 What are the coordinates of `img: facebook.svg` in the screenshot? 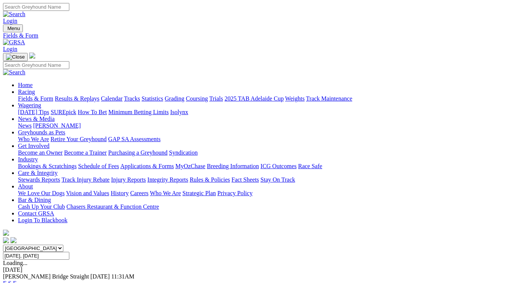 It's located at (6, 240).